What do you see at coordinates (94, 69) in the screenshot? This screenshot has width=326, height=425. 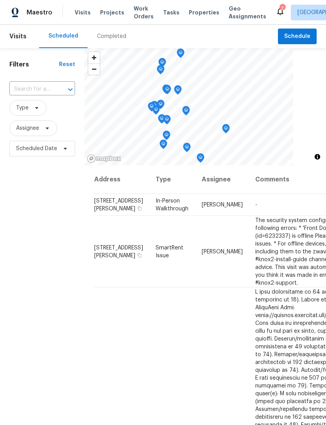 I see `span: Zoom out` at bounding box center [94, 69].